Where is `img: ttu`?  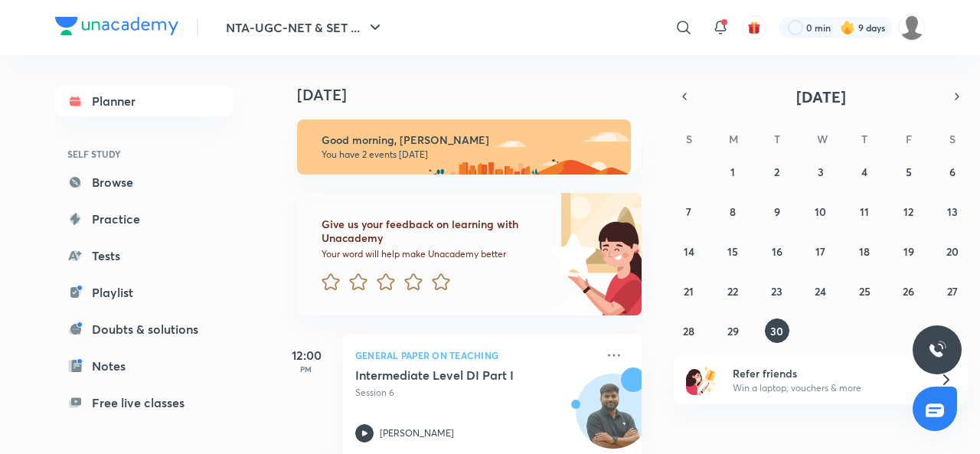
img: ttu is located at coordinates (938, 350).